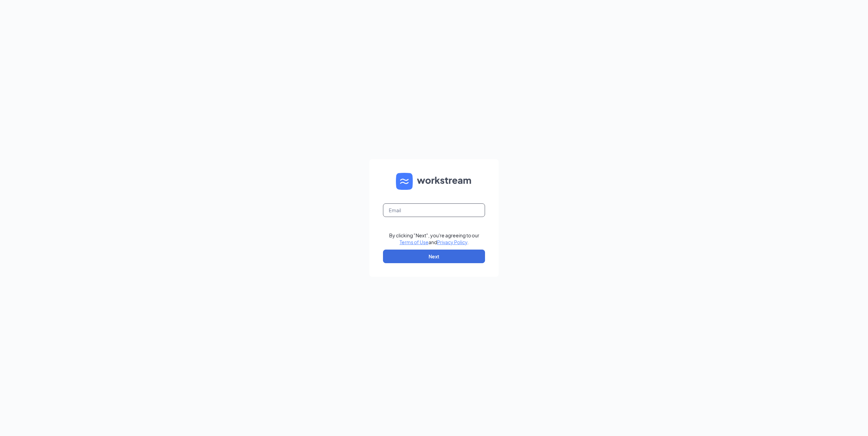 This screenshot has height=436, width=868. I want to click on a: Privacy Policy, so click(452, 242).